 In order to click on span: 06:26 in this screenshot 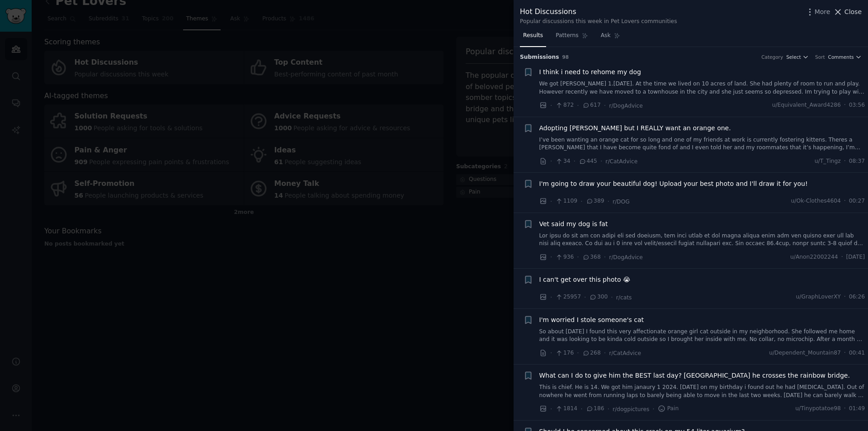, I will do `click(856, 297)`.